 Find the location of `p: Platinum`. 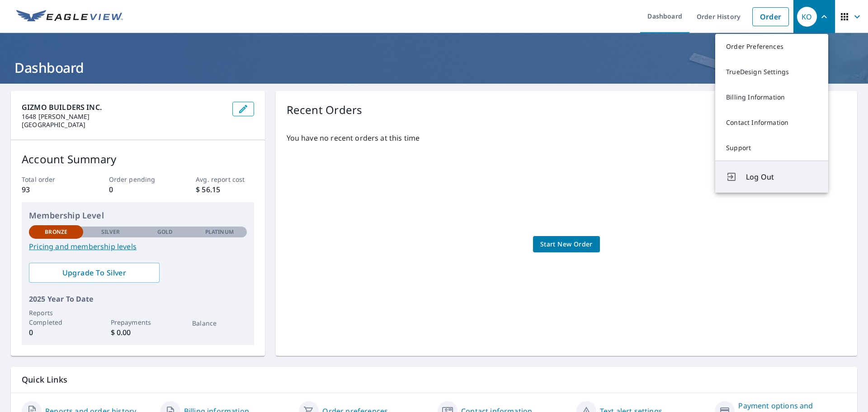

p: Platinum is located at coordinates (219, 232).